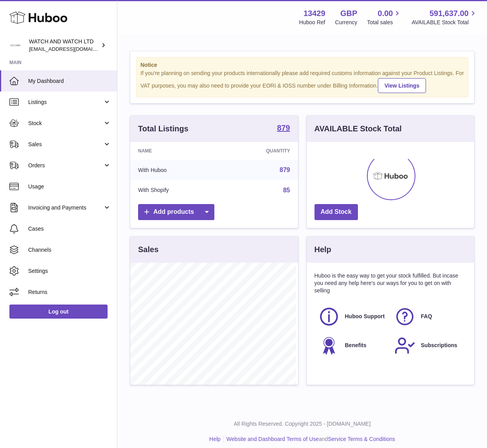  Describe the element at coordinates (390, 283) in the screenshot. I see `p: Huboo is the easy way to get your stock fulfilled. But incase you need any help here's our ways f...` at that location.